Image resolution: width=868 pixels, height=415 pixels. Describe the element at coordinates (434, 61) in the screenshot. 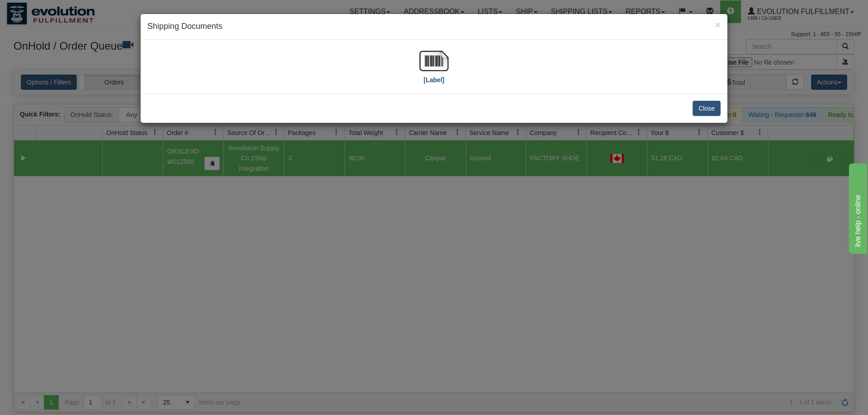

I see `img: barcode.jpg` at that location.